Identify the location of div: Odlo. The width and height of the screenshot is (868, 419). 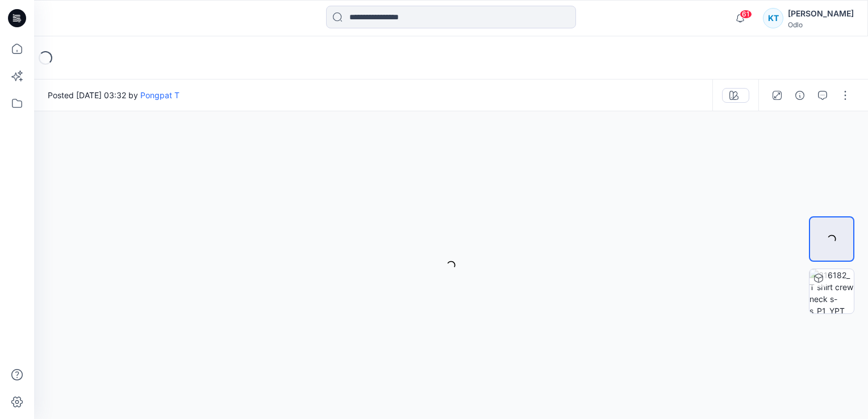
(820, 25).